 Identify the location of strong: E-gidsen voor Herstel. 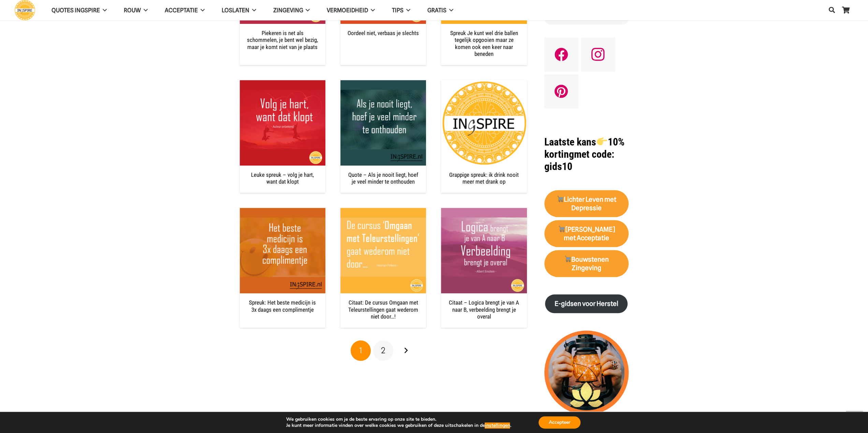
(587, 304).